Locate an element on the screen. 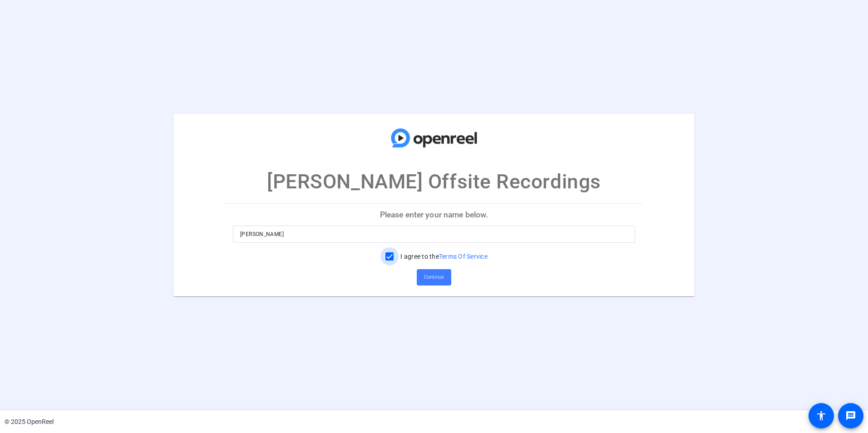 This screenshot has height=433, width=868. p: Please enter your name below. is located at coordinates (434, 214).